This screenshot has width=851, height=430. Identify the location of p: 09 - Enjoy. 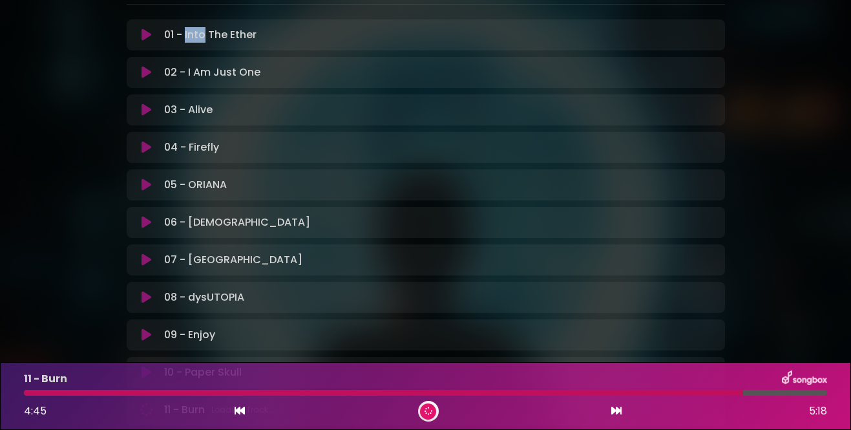
(189, 335).